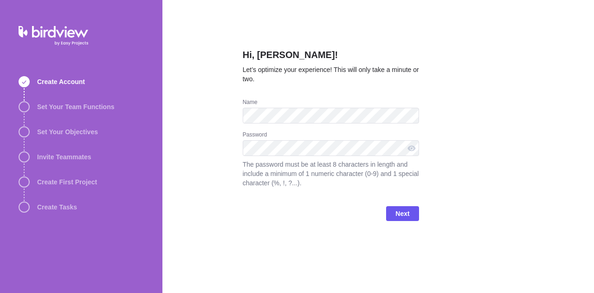 Image resolution: width=594 pixels, height=293 pixels. I want to click on span: The password must be at least 8 characters in length and include a minimum of 1 numeric character..., so click(331, 174).